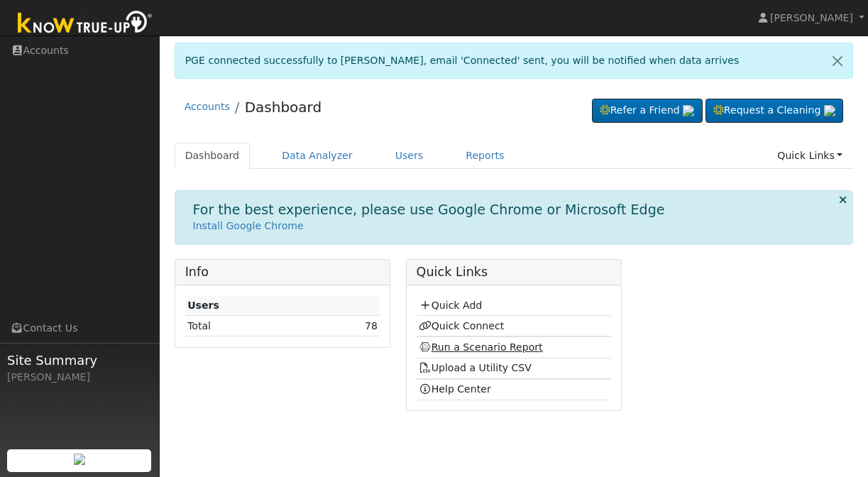 The height and width of the screenshot is (477, 868). What do you see at coordinates (455, 389) in the screenshot?
I see `a: Help Center` at bounding box center [455, 389].